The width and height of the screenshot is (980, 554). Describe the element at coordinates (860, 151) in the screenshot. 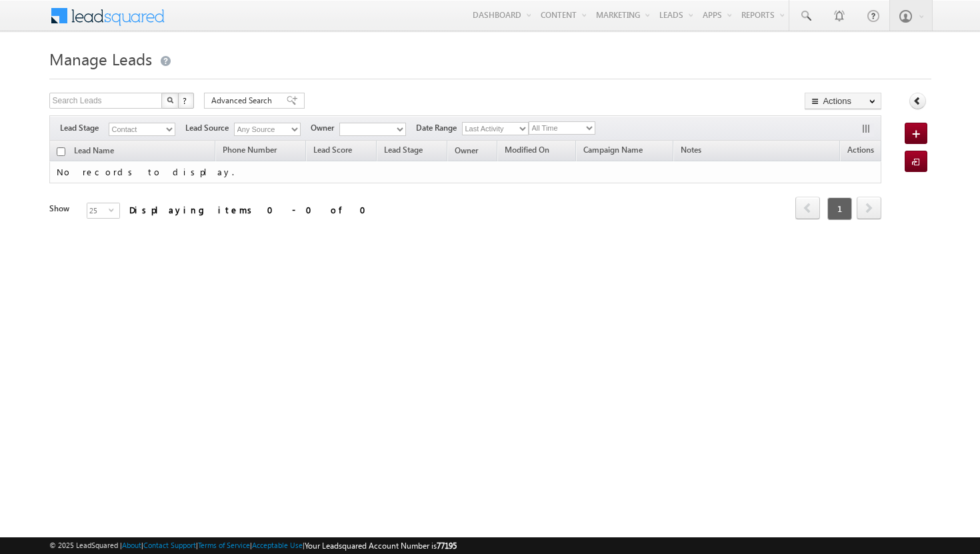

I see `span: Actions` at that location.